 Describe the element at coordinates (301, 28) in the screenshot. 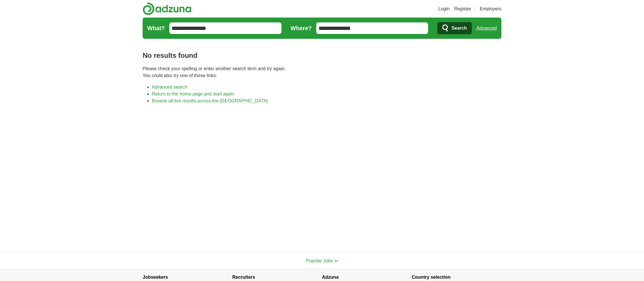

I see `label: Where?` at that location.